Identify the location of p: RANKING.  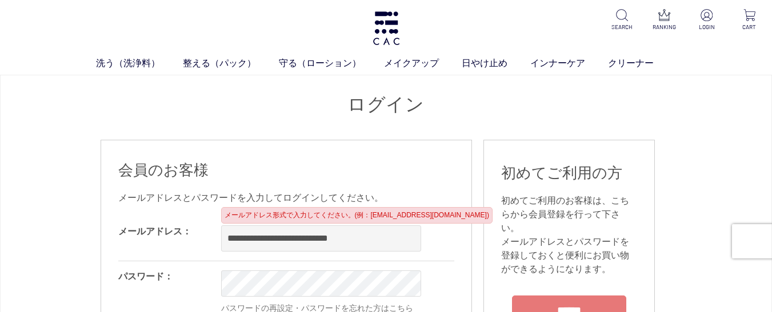
(664, 27).